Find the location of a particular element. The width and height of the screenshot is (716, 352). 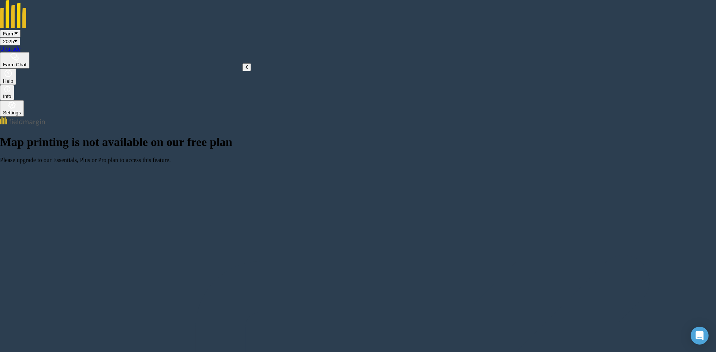

div: Help is located at coordinates (8, 81).